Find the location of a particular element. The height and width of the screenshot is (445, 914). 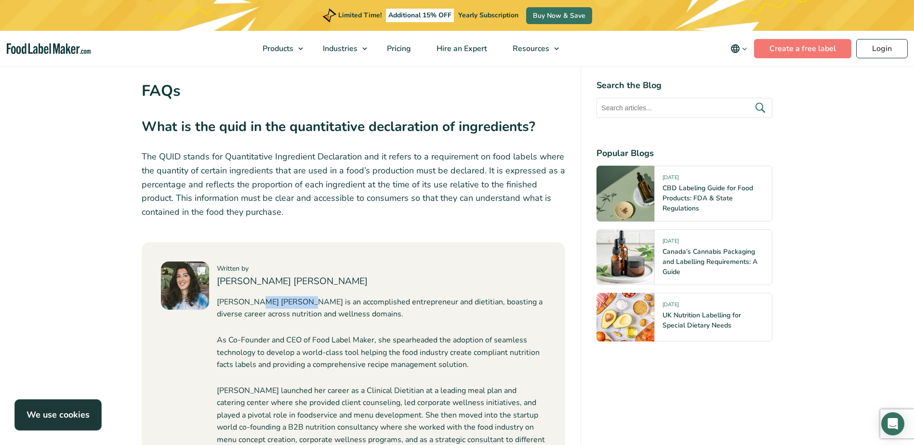

span: Yearly Subscription is located at coordinates (488, 15).